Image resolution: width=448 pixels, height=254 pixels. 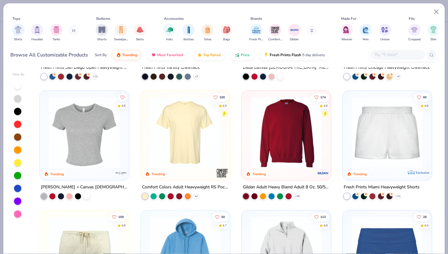 I want to click on div: 4.9, so click(x=225, y=106).